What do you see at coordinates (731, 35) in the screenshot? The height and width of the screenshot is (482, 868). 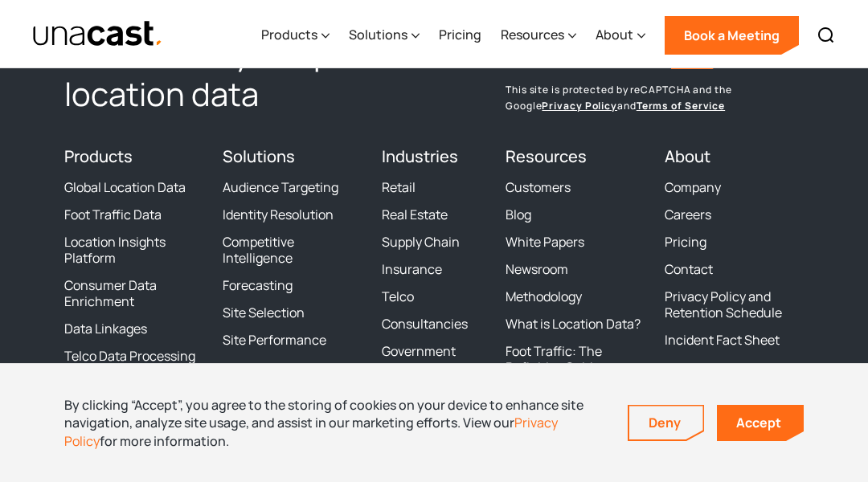 I see `a: Book a Meeting` at bounding box center [731, 35].